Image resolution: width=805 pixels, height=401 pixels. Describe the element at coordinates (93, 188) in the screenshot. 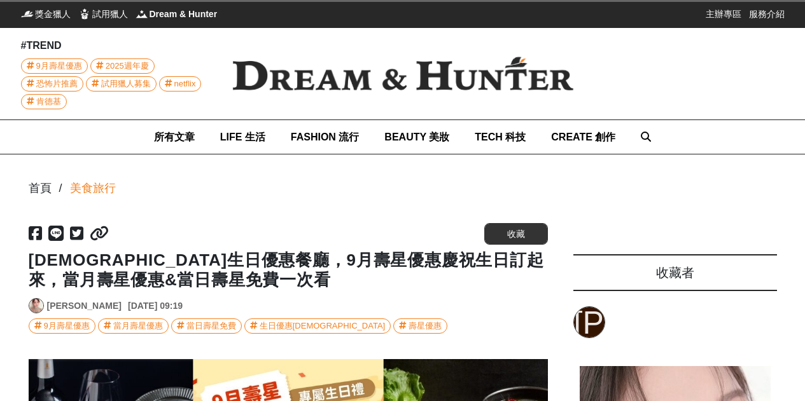

I see `a: 美食旅行` at that location.